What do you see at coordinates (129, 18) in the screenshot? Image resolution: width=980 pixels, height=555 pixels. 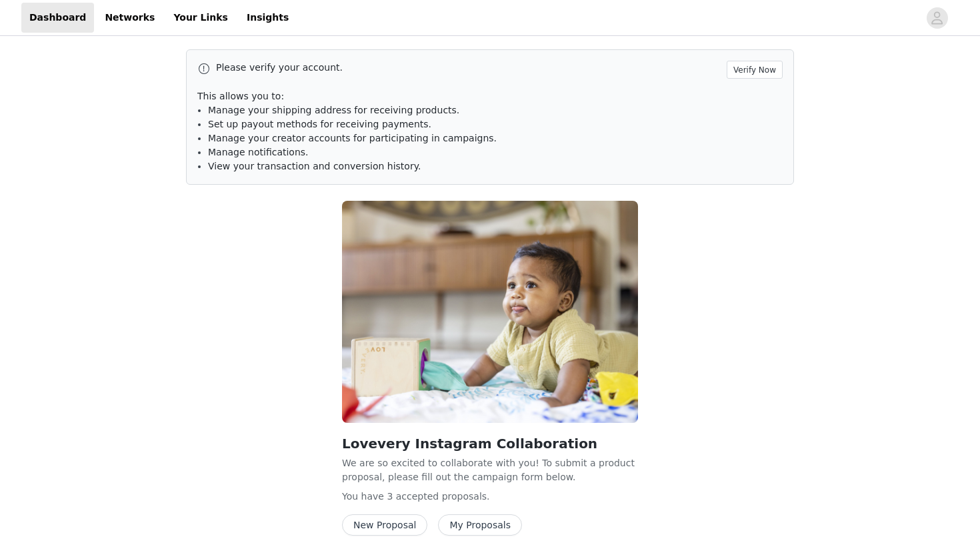 I see `a: Networks` at bounding box center [129, 18].